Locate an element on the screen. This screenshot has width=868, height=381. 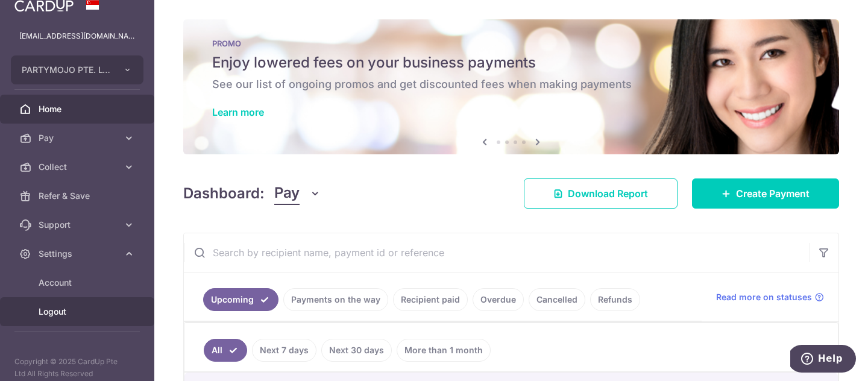
p: PROMO is located at coordinates (511, 43).